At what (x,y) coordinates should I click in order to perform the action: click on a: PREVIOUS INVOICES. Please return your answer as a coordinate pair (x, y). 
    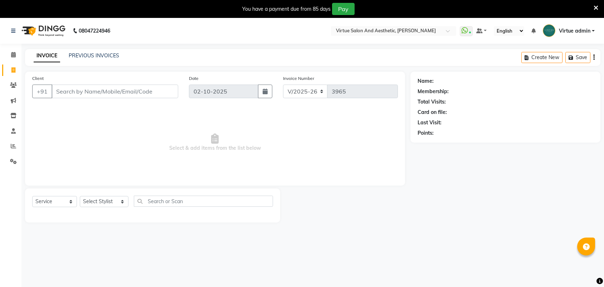
    Looking at the image, I should click on (94, 55).